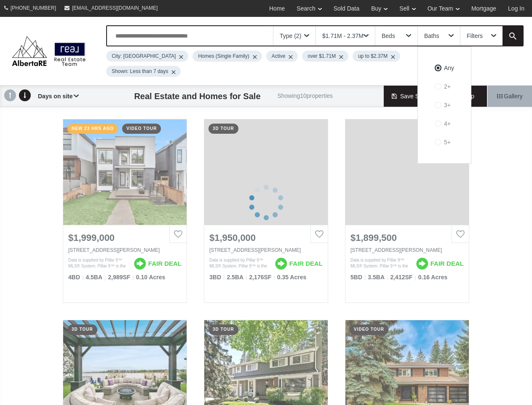 This screenshot has height=405, width=532. Describe the element at coordinates (325, 56) in the screenshot. I see `div: over $1.71M` at that location.